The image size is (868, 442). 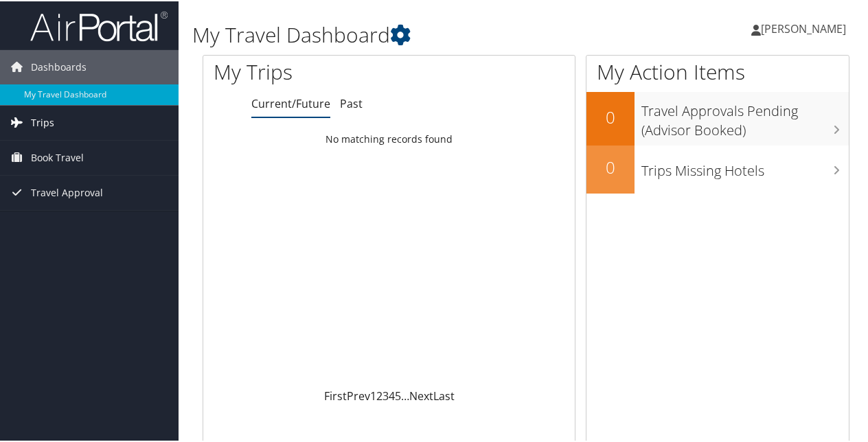 What do you see at coordinates (58, 66) in the screenshot?
I see `span: Dashboards` at bounding box center [58, 66].